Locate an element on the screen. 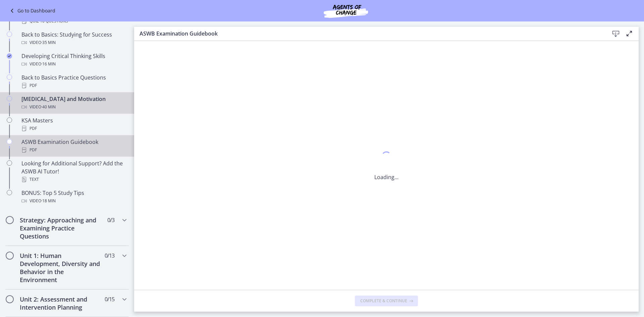 This screenshot has width=644, height=317. h2: Unit 2: Assessment and Intervention Planning is located at coordinates (61, 303).